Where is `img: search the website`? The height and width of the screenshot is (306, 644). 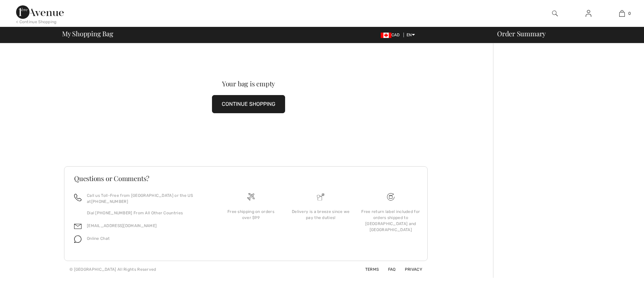
img: search the website is located at coordinates (555, 14).